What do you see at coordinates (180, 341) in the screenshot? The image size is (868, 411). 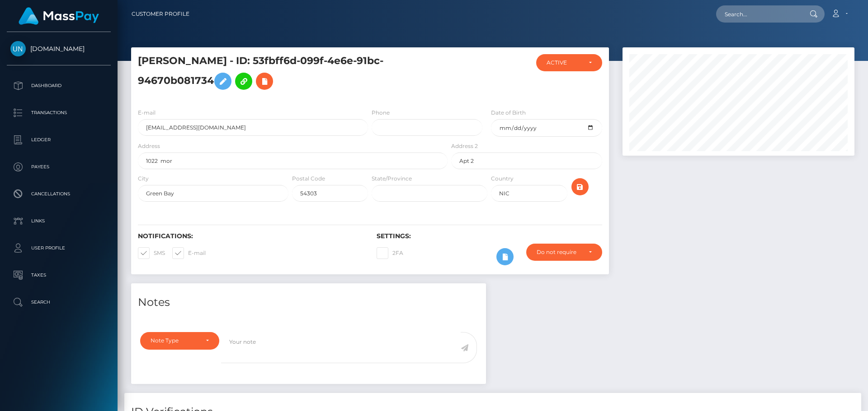 I see `button: Note Type` at bounding box center [180, 341].